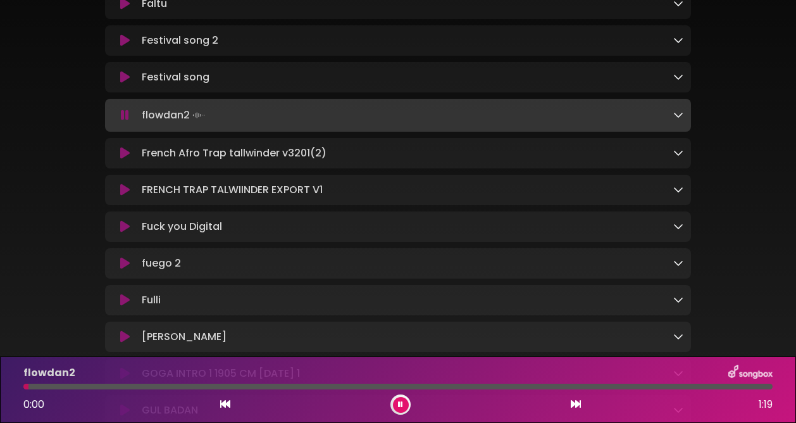 This screenshot has height=423, width=796. What do you see at coordinates (199, 115) in the screenshot?
I see `img: waveform4.gif` at bounding box center [199, 115].